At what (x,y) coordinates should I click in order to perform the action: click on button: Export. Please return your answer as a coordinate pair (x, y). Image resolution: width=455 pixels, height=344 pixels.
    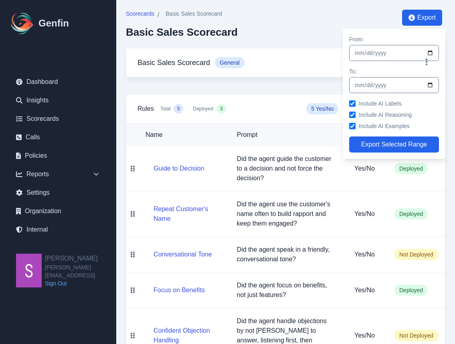
    Looking at the image, I should click on (422, 18).